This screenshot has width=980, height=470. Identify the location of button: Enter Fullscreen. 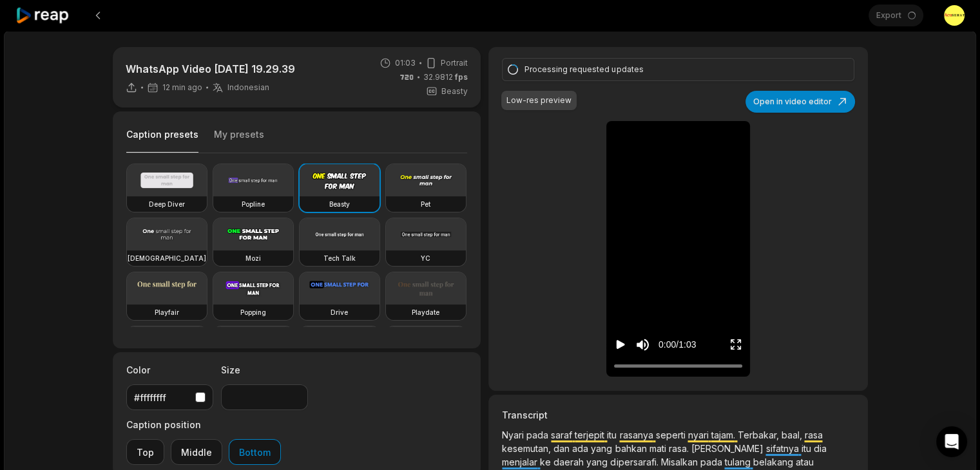
(736, 345).